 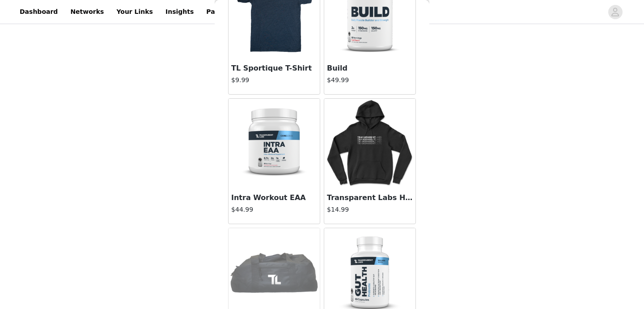 What do you see at coordinates (274, 144) in the screenshot?
I see `img: Intra Workout EAA` at bounding box center [274, 144].